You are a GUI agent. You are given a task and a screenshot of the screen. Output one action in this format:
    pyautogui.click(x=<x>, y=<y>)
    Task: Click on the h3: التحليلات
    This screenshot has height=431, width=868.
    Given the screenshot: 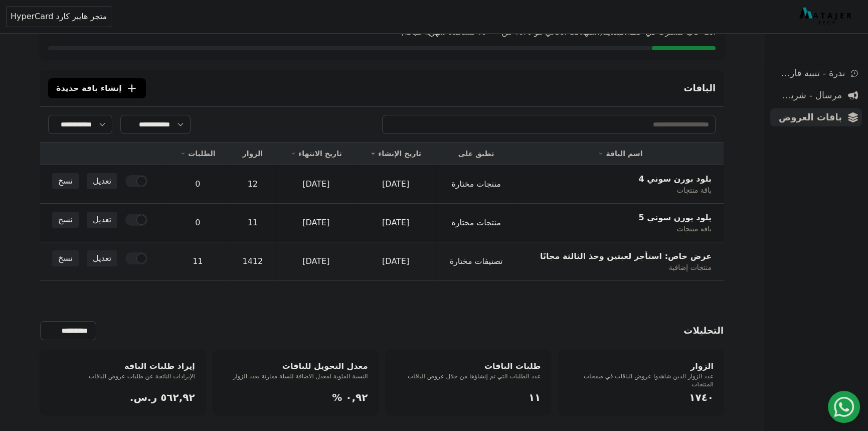 What is the action you would take?
    pyautogui.click(x=704, y=330)
    